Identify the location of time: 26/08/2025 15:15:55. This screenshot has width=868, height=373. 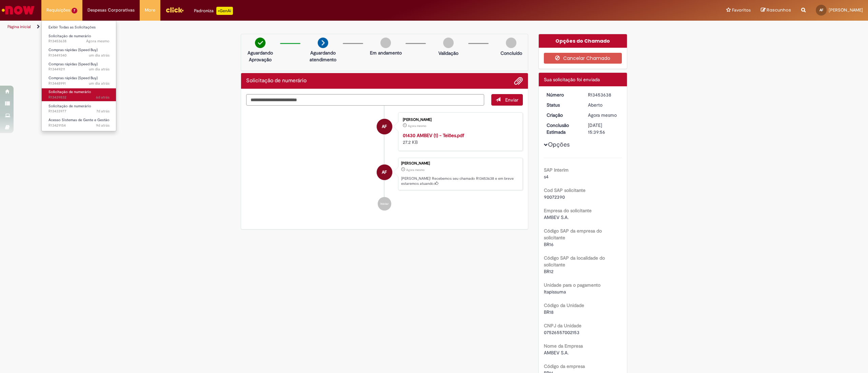
(99, 84).